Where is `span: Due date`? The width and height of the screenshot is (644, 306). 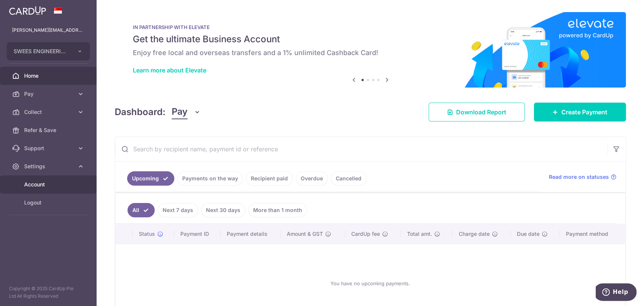
span: Due date is located at coordinates (528, 234).